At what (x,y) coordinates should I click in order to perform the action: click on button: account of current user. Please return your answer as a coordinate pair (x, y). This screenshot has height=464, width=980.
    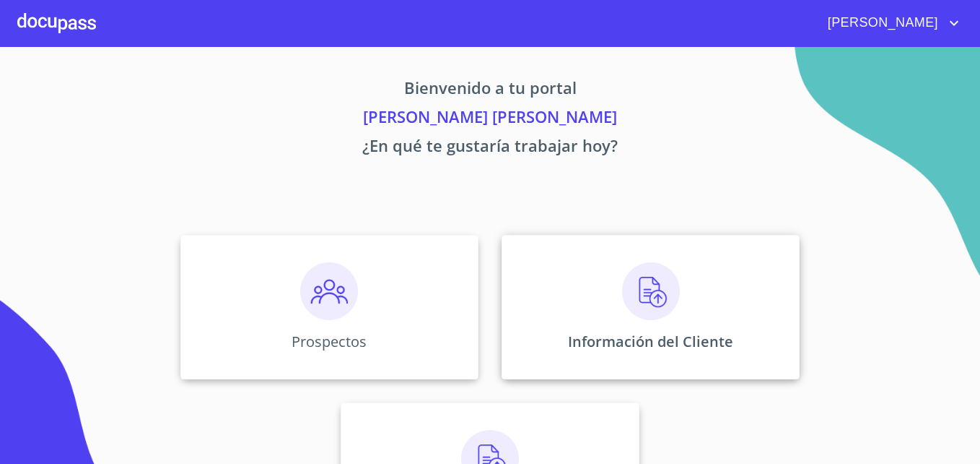
    Looking at the image, I should click on (890, 23).